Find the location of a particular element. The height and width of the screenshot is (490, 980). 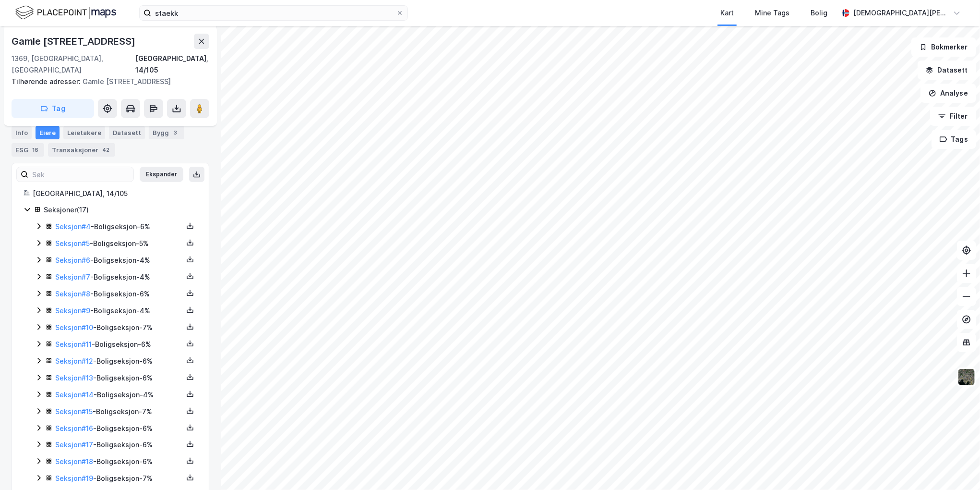

img: 9k= is located at coordinates (966, 377).